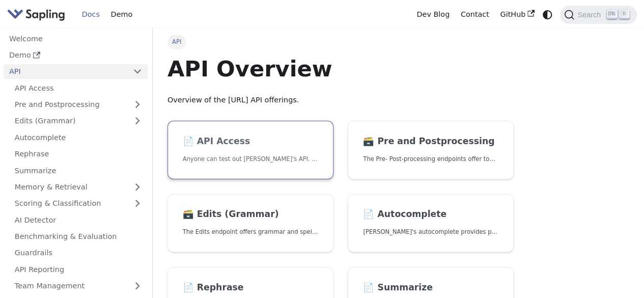 The image size is (644, 298). I want to click on a: Scoring & Classification, so click(78, 203).